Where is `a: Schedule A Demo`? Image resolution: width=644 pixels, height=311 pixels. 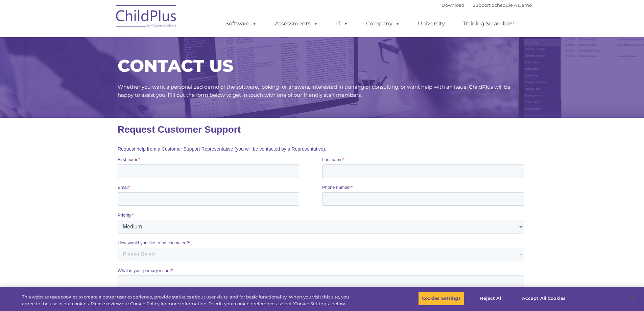
a: Schedule A Demo is located at coordinates (512, 5).